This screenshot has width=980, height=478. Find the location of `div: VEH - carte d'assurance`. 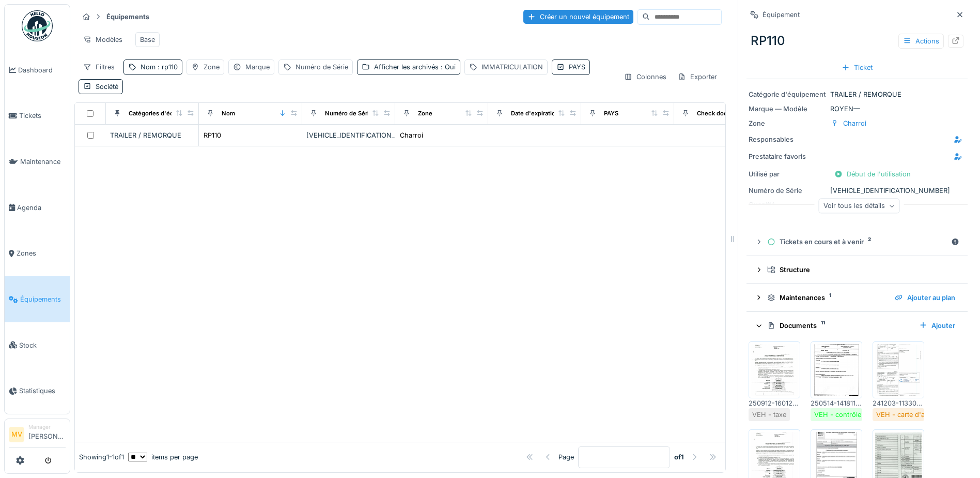

div: VEH - carte d'assurance is located at coordinates (915, 414).